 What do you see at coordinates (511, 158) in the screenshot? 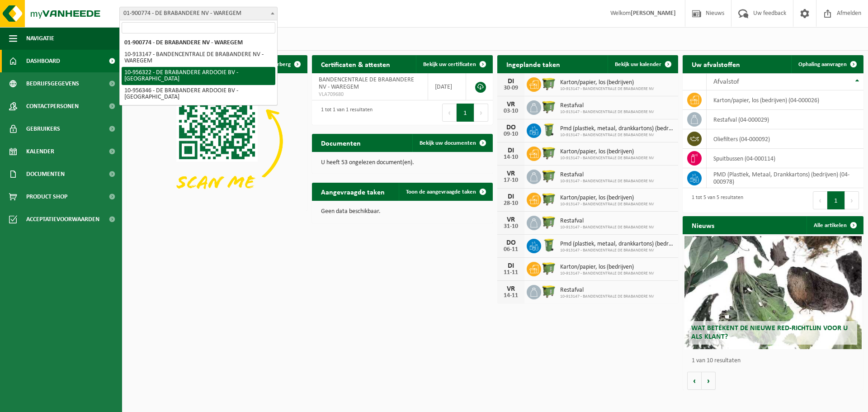
I see `div: 14-10` at bounding box center [511, 158].